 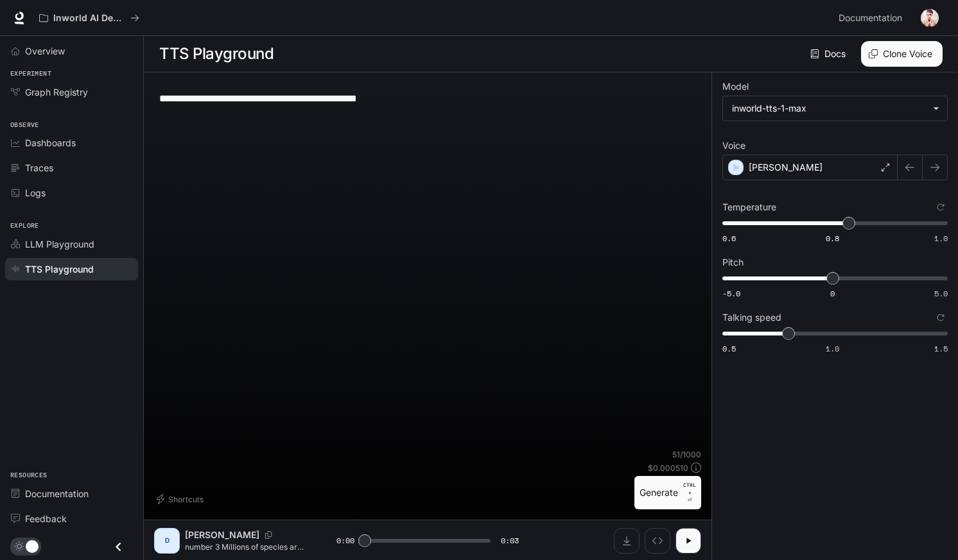 What do you see at coordinates (71, 244) in the screenshot?
I see `a: LLM Playground` at bounding box center [71, 244].